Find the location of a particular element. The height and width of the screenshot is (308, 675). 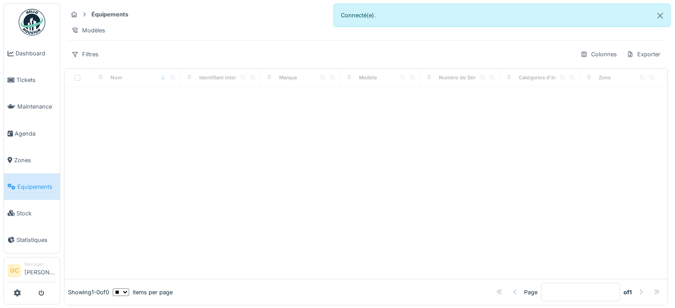

div: Identifiant interne is located at coordinates (220, 78).